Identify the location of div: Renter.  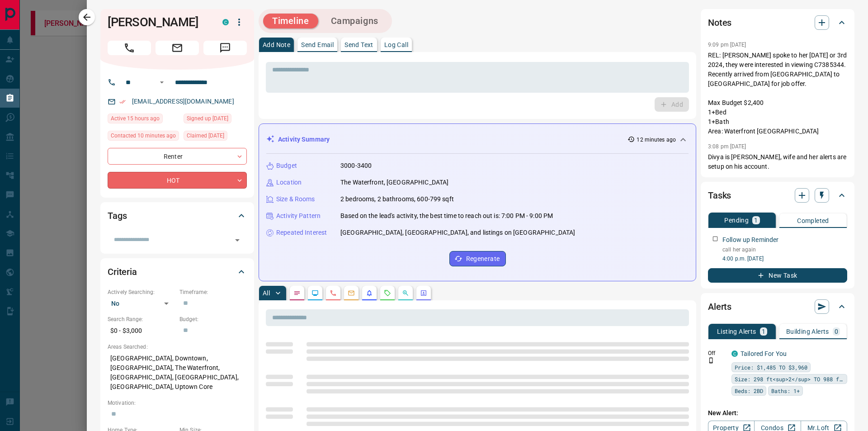
(177, 156).